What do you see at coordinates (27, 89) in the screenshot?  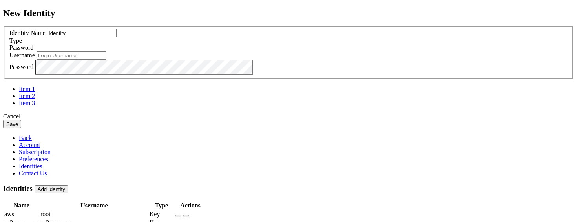 I see `a: Item 1` at bounding box center [27, 89].